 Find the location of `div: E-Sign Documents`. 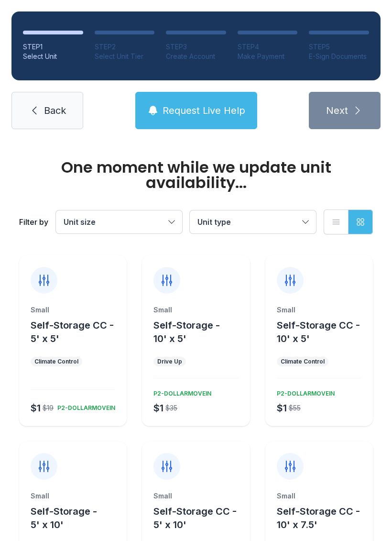

div: E-Sign Documents is located at coordinates (339, 56).